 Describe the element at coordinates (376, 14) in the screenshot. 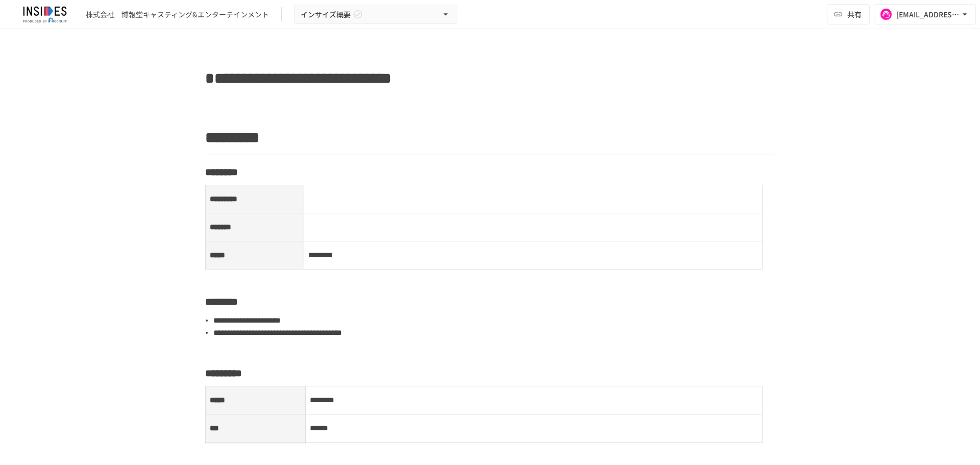

I see `button: インサイズ概要` at that location.